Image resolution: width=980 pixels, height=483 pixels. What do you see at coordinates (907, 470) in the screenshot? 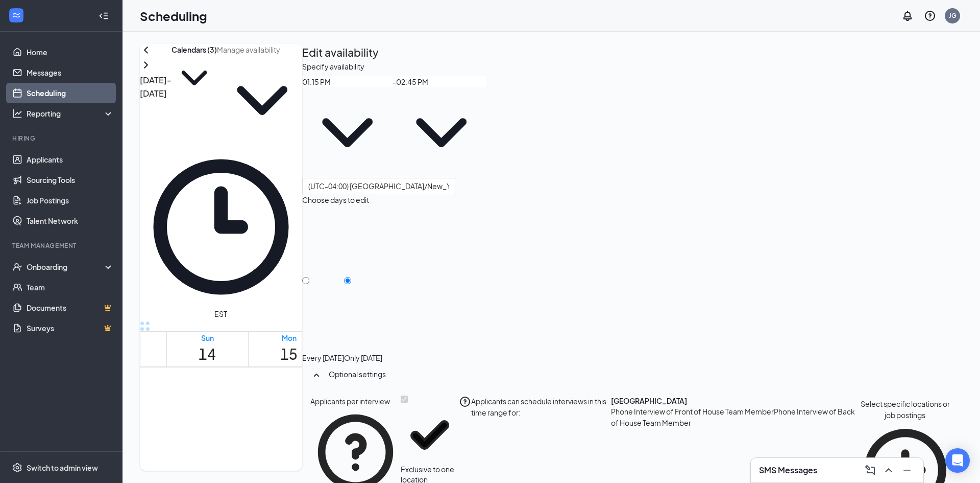
I see `svg: Minimize` at bounding box center [907, 470].